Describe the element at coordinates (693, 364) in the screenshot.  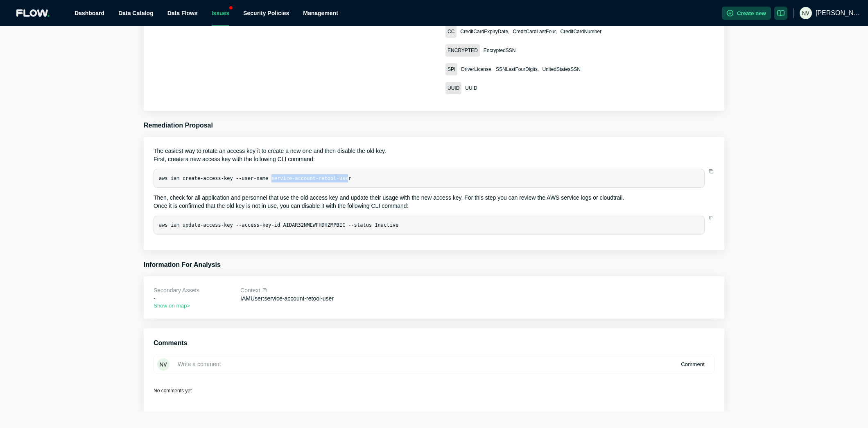
I see `button: Comment` at that location.